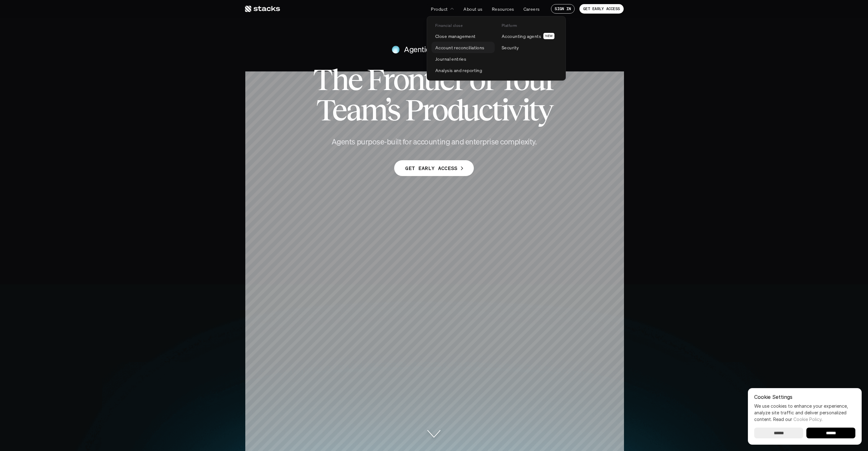 This screenshot has height=451, width=868. What do you see at coordinates (434, 95) in the screenshot?
I see `span: The Frontier of Your Team’s Productivity` at bounding box center [434, 95].